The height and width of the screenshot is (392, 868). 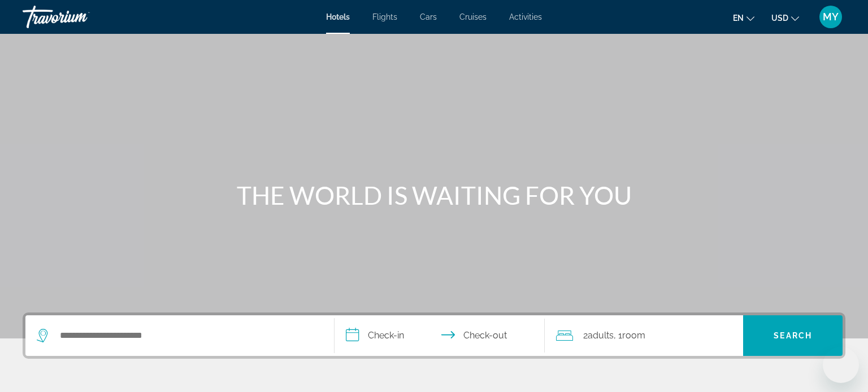 What do you see at coordinates (793, 336) in the screenshot?
I see `span: Search` at bounding box center [793, 336].